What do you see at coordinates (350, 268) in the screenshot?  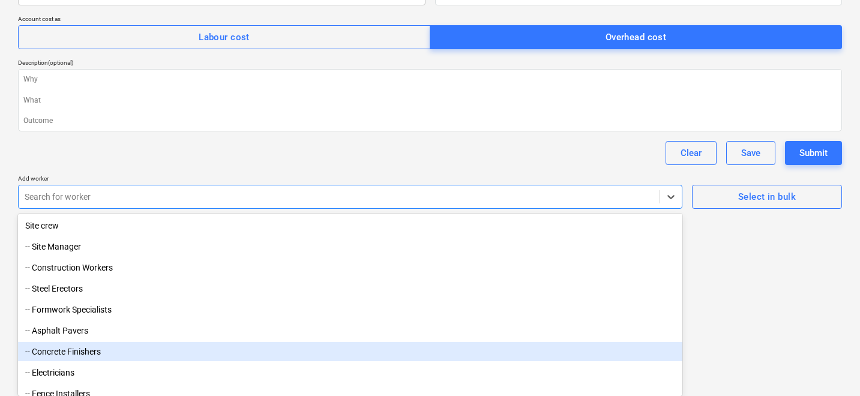 I see `div: -- Construction Workers` at bounding box center [350, 268].